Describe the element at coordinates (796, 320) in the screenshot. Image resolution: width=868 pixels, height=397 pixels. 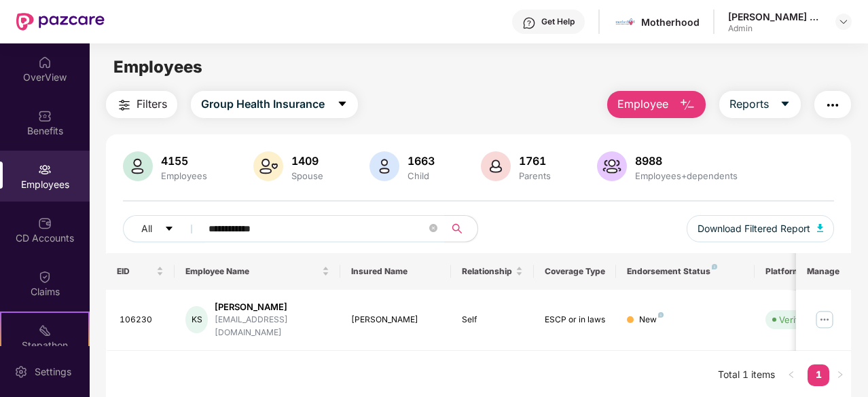
I see `div: Verified` at that location.